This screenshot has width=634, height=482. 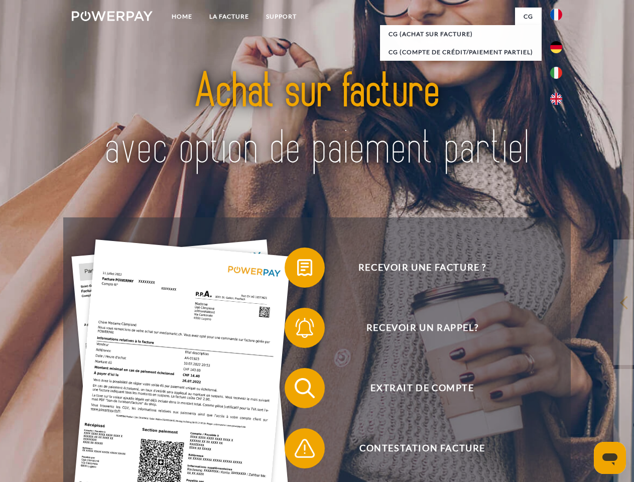 I want to click on a: LA FACTURE, so click(x=229, y=17).